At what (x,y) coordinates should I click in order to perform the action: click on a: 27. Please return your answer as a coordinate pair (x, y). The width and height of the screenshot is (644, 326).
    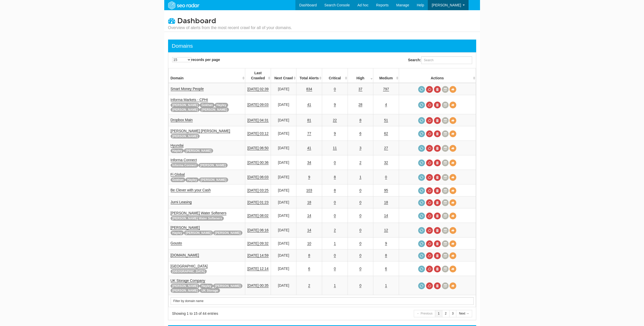
    Looking at the image, I should click on (386, 148).